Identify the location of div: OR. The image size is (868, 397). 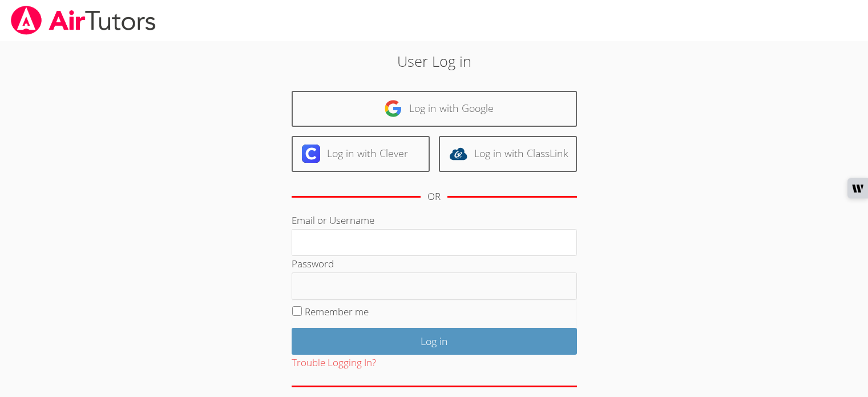
(434, 197).